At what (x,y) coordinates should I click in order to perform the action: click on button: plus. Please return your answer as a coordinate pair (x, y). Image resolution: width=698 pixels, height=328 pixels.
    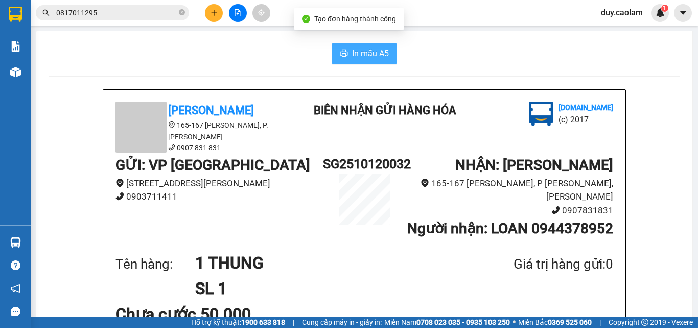
    Looking at the image, I should click on (214, 13).